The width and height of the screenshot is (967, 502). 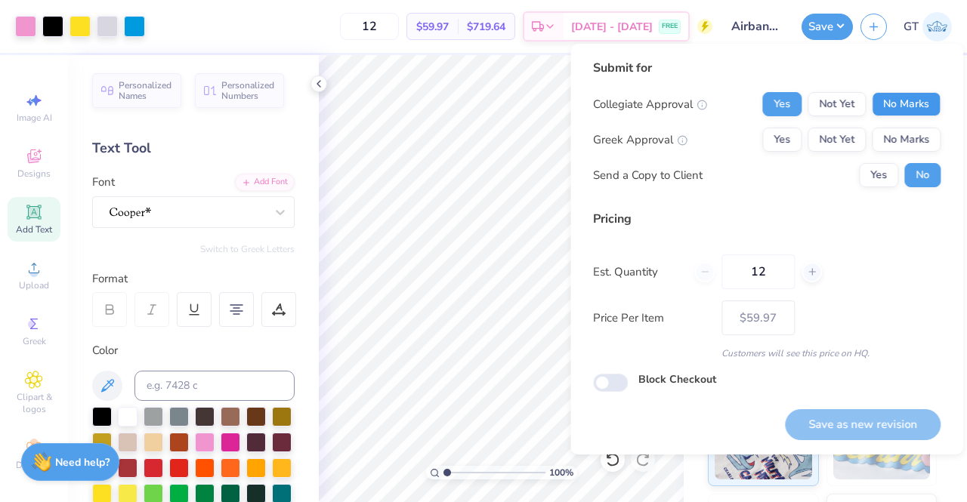 What do you see at coordinates (432, 26) in the screenshot?
I see `span: $59.97` at bounding box center [432, 26].